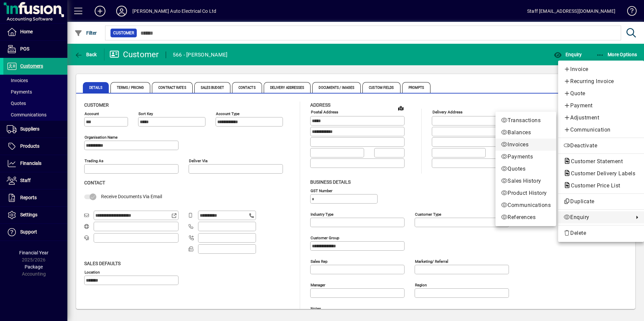 Image resolution: width=644 pixels, height=321 pixels. What do you see at coordinates (601, 146) in the screenshot?
I see `button: Deactivate customer` at bounding box center [601, 146].